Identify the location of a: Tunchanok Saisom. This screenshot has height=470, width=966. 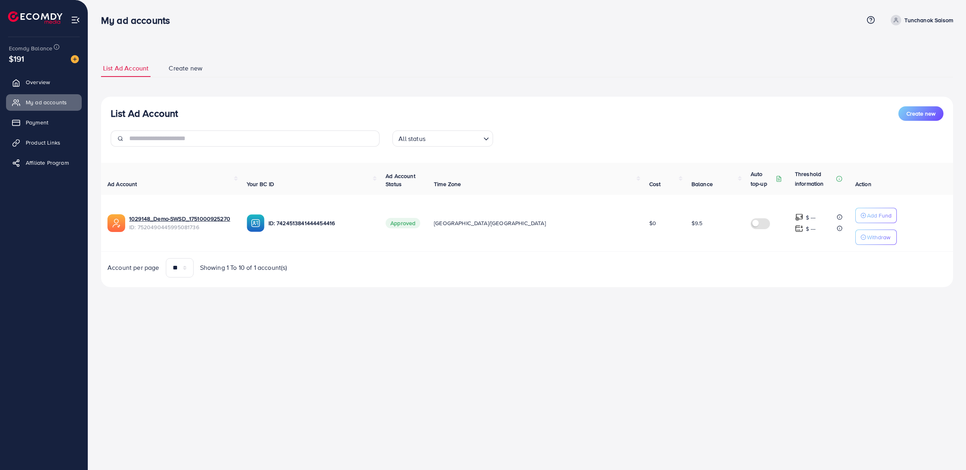
(920, 20).